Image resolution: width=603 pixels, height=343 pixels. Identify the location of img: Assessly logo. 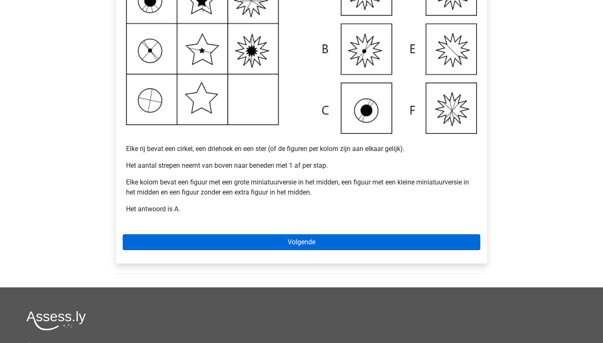
(56, 321).